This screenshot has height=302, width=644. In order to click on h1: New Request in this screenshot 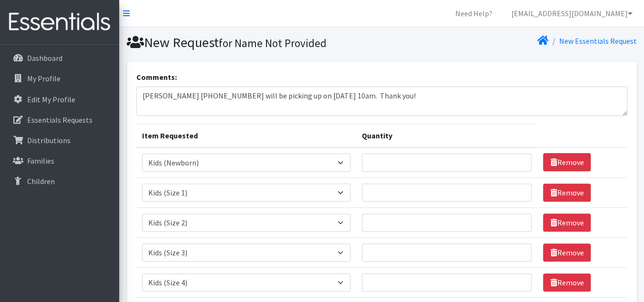, I will do `click(253, 42)`.